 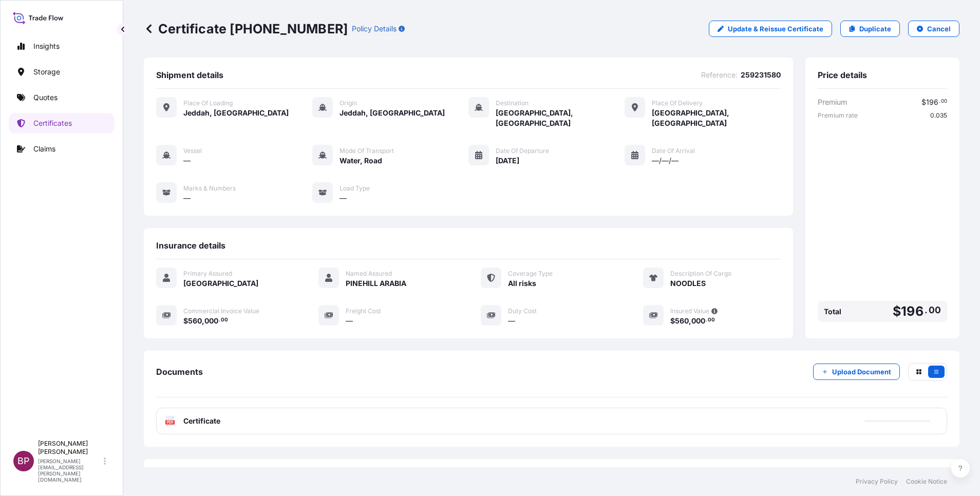 I want to click on span: 259231580, so click(x=761, y=75).